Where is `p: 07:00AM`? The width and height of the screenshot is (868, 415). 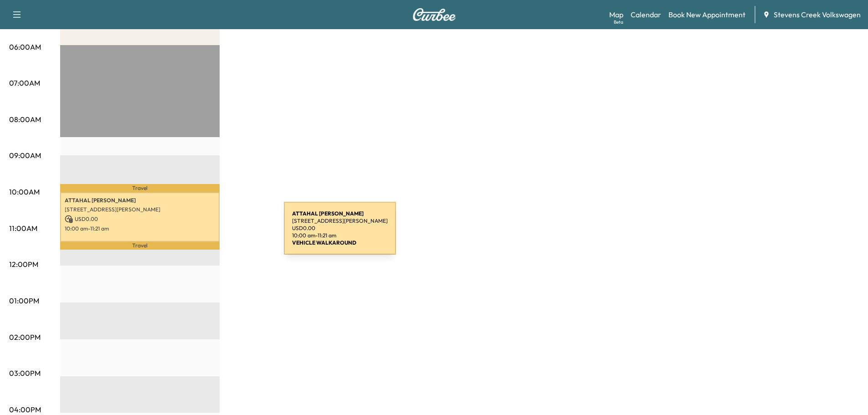
p: 07:00AM is located at coordinates (25, 83).